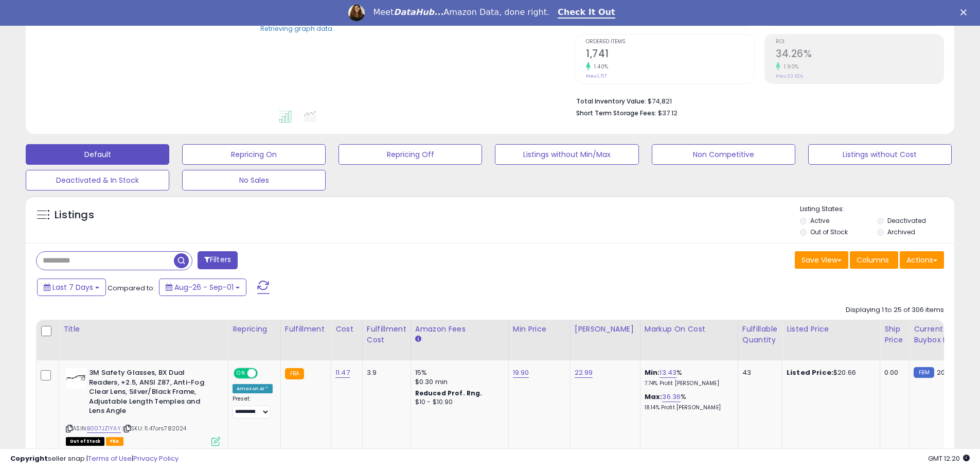 This screenshot has height=469, width=980. Describe the element at coordinates (252, 407) in the screenshot. I see `div: Preset:` at that location.